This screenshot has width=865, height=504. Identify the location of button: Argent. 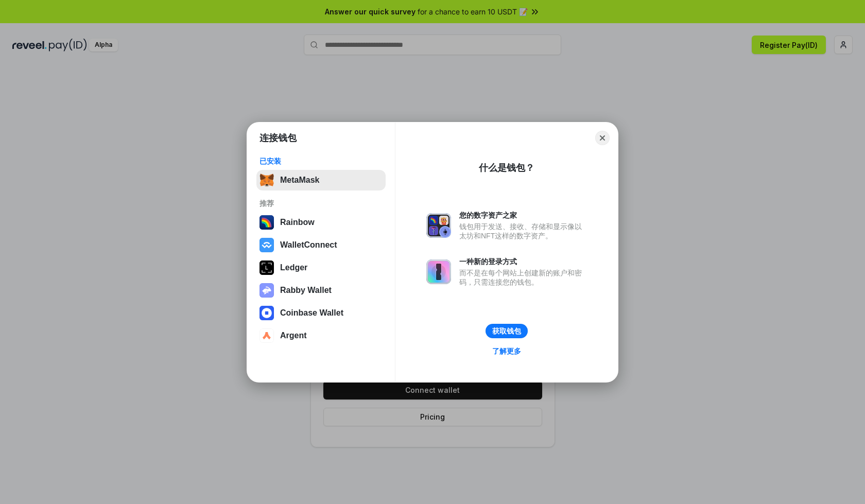
(321, 335).